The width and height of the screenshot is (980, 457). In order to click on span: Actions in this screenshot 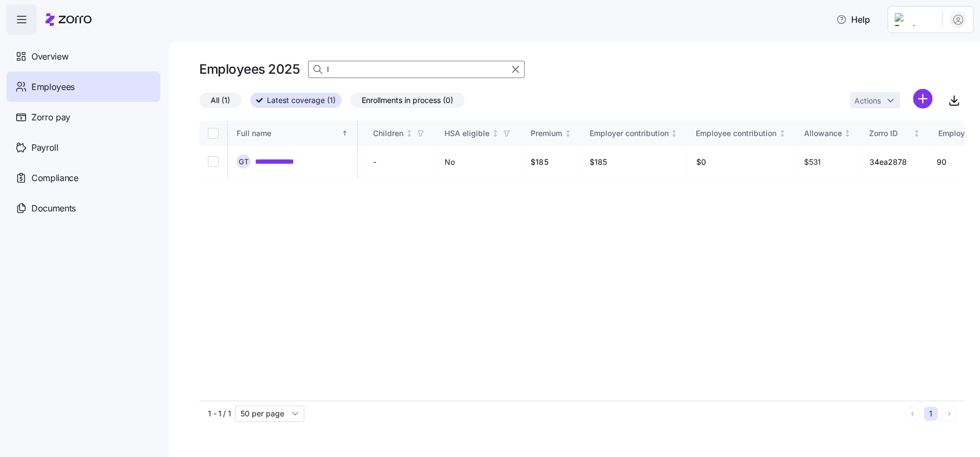, I will do `click(867, 101)`.